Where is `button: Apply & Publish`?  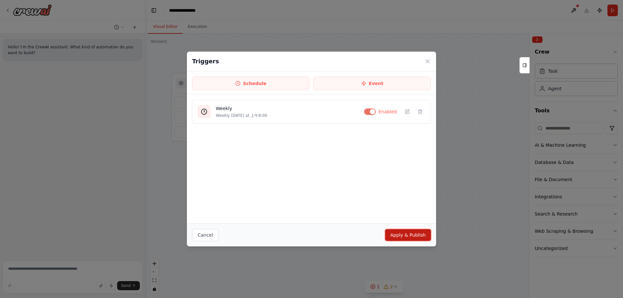 button: Apply & Publish is located at coordinates (408, 235).